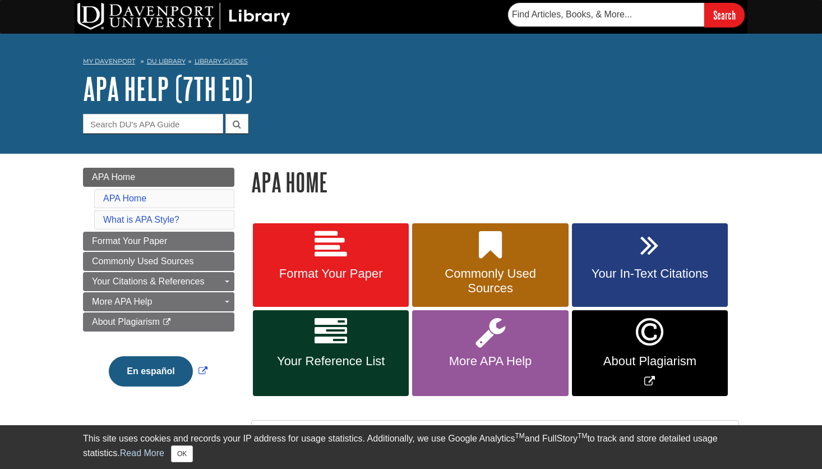 The image size is (822, 469). What do you see at coordinates (167, 322) in the screenshot?
I see `i: This link opens in a new window` at bounding box center [167, 322].